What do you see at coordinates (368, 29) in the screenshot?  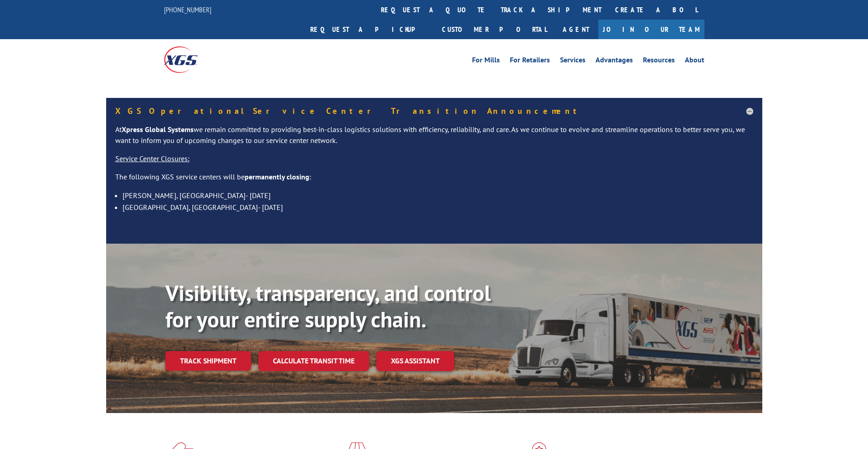 I see `a: Request a pickup` at bounding box center [368, 29].